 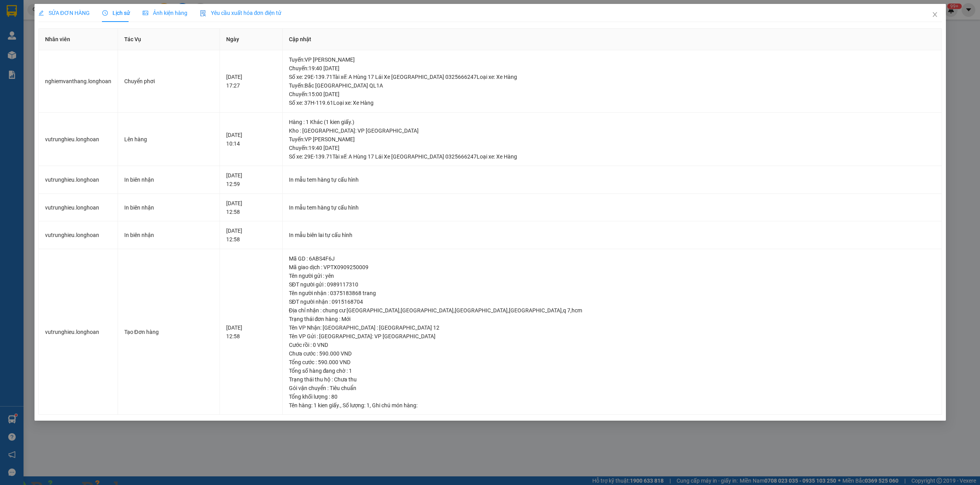 I want to click on button: Close, so click(x=935, y=15).